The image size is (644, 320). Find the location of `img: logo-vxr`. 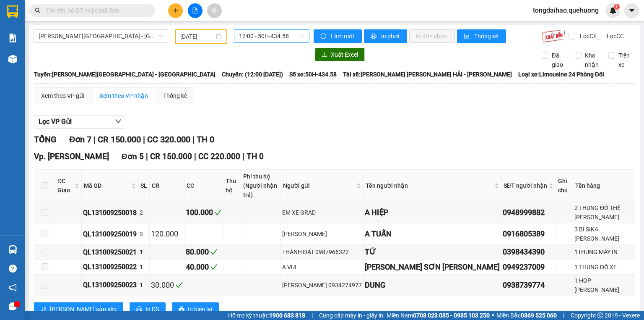

img: logo-vxr is located at coordinates (13, 11).